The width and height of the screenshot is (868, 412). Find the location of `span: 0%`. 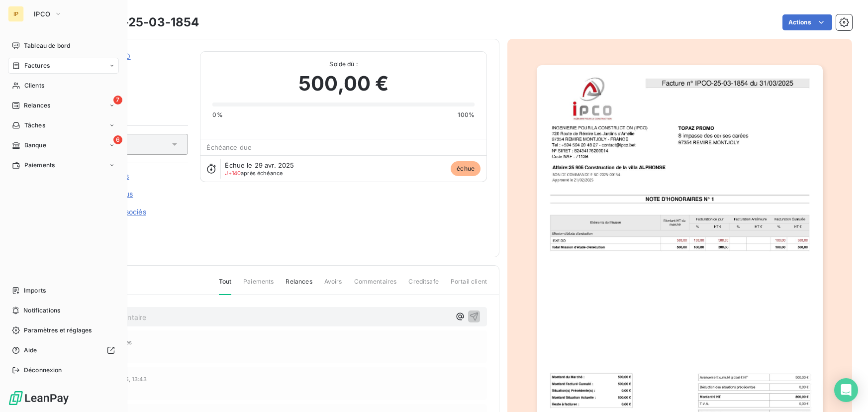

span: 0% is located at coordinates (218, 115).